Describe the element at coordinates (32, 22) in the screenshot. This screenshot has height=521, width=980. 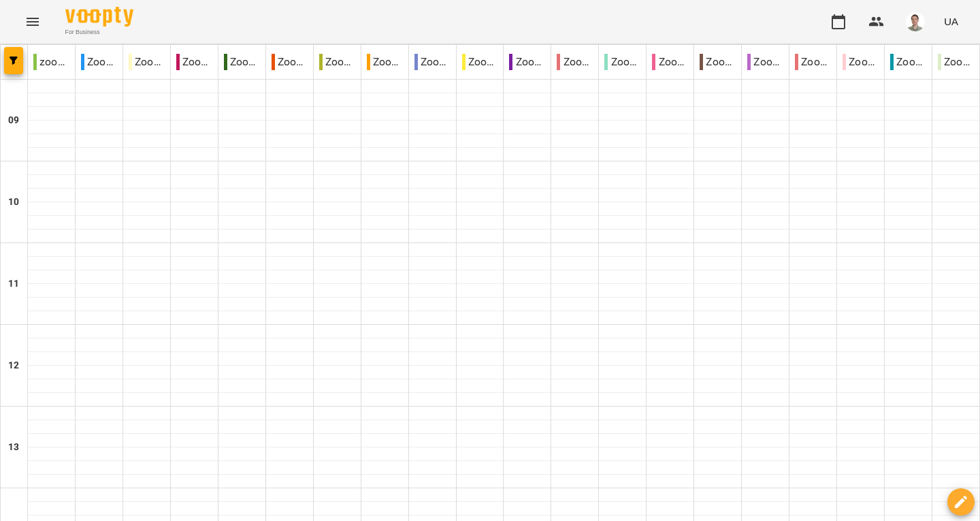
I see `button: Menu` at that location.